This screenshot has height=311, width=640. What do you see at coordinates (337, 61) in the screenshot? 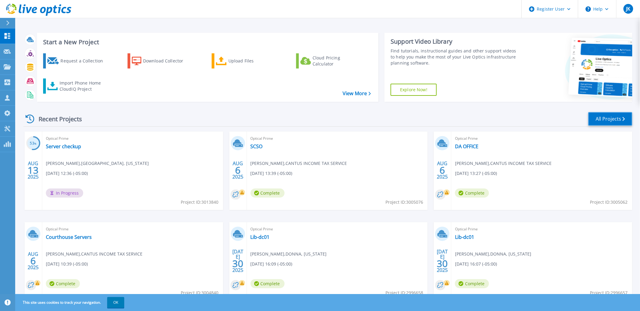
I see `div: Cloud Pricing Calculator` at bounding box center [337, 61].